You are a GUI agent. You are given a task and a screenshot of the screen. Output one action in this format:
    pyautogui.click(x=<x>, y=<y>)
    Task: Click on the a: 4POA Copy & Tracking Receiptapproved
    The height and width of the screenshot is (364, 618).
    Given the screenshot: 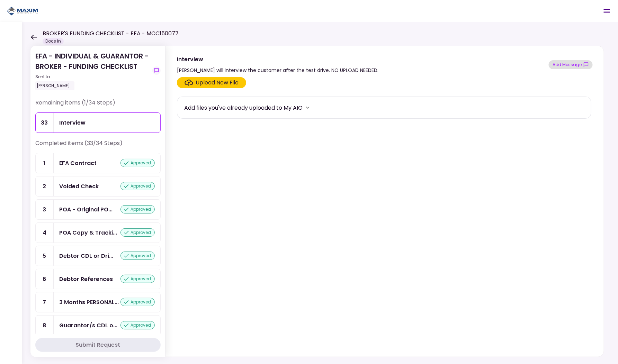 What is the action you would take?
    pyautogui.click(x=98, y=233)
    